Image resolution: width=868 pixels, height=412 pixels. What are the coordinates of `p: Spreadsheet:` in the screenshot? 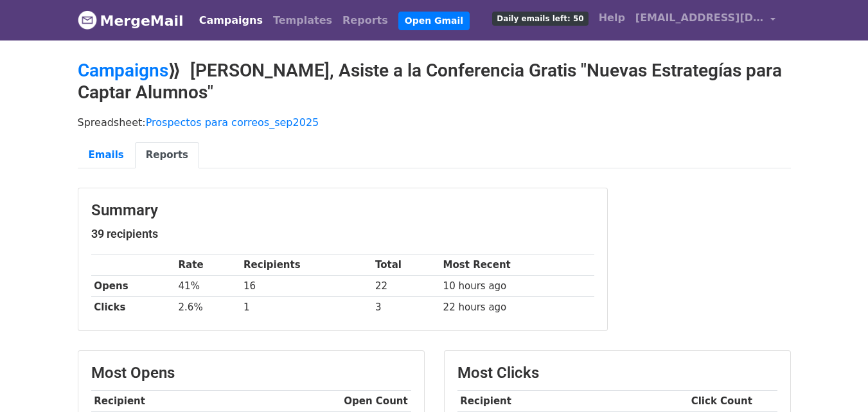 It's located at (434, 122).